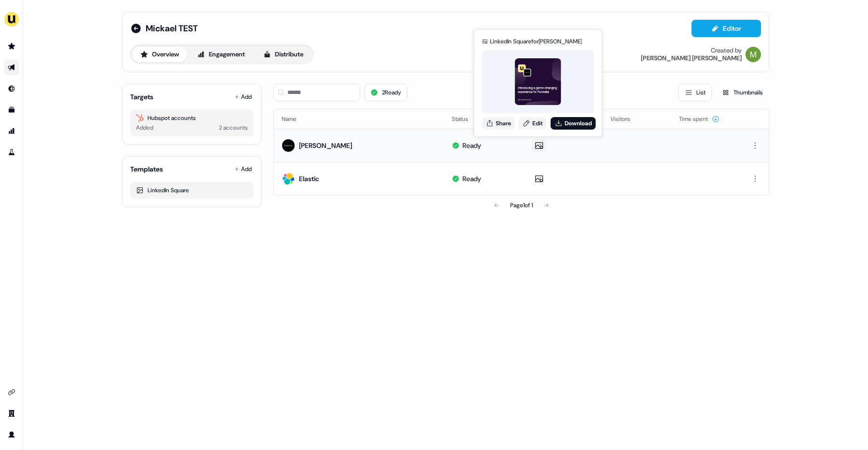  I want to click on a: Edit, so click(533, 124).